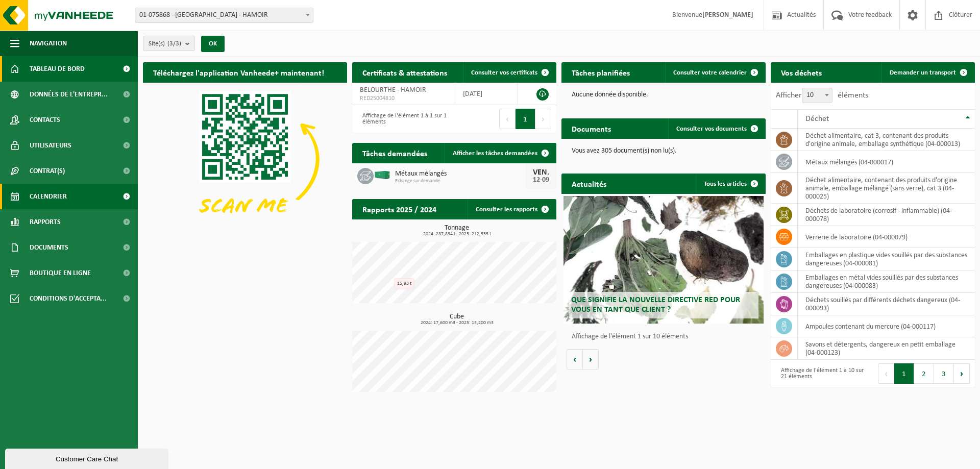 The width and height of the screenshot is (980, 469). I want to click on p: Affichage de l'élément 1 sur 10 éléments, so click(666, 336).